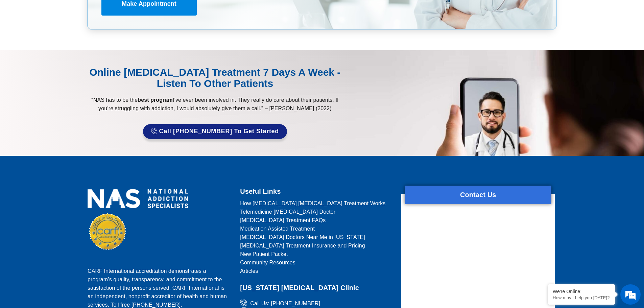 The image size is (644, 308). What do you see at coordinates (316, 254) in the screenshot?
I see `a: New Patient Packet` at bounding box center [316, 254].